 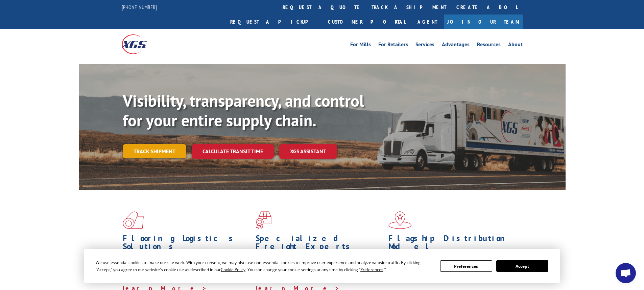 I want to click on img: xgs-icon-total-supply-chain-intelligence-red, so click(x=133, y=220).